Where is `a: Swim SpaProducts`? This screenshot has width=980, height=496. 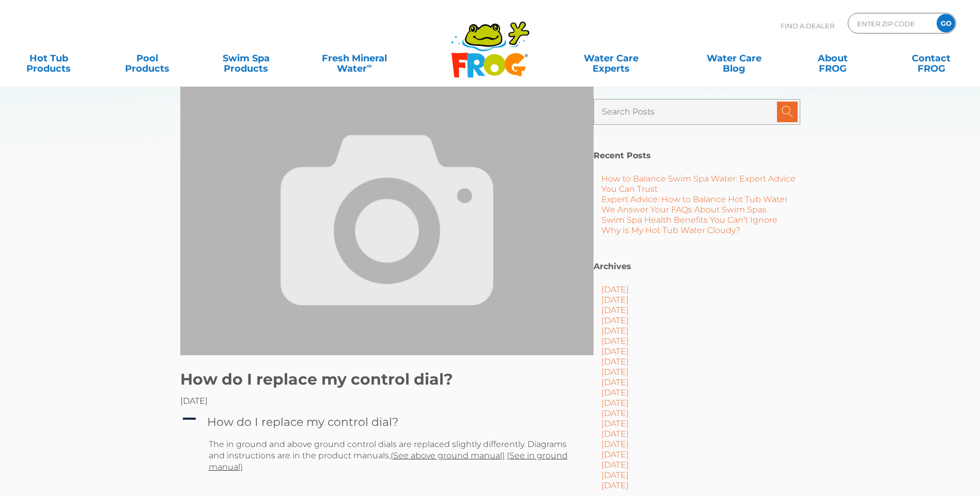 a: Swim SpaProducts is located at coordinates (246, 58).